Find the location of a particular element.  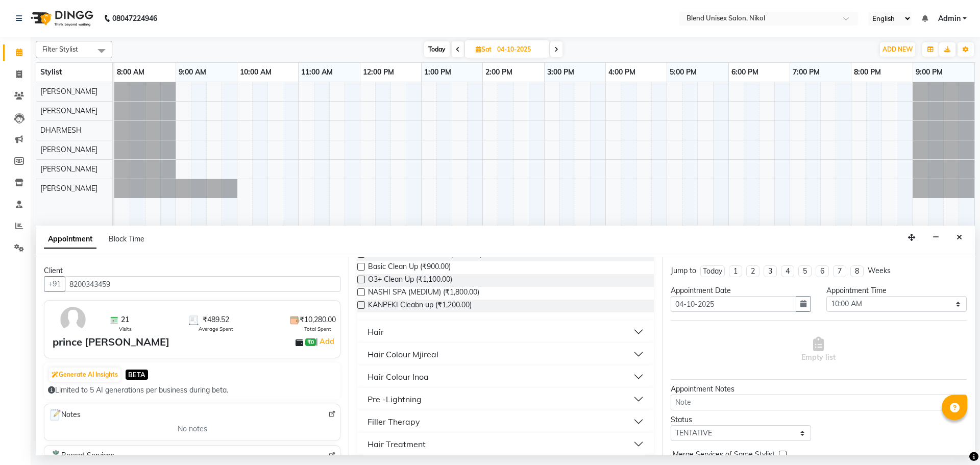

div: Hair Colour Inoa is located at coordinates (398, 377).